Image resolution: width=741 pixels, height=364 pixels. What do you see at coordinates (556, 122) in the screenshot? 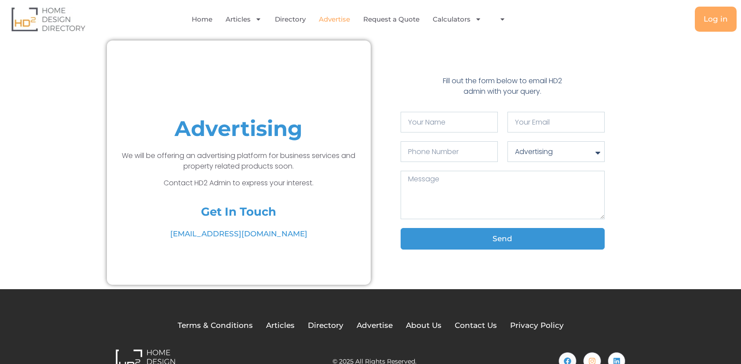
I see `input: Your Email` at bounding box center [556, 122].